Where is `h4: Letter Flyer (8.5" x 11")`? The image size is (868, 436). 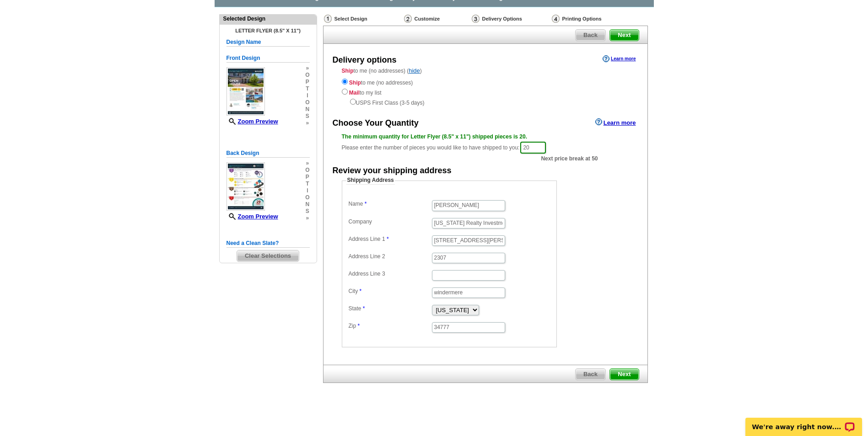
h4: Letter Flyer (8.5" x 11") is located at coordinates (268, 31).